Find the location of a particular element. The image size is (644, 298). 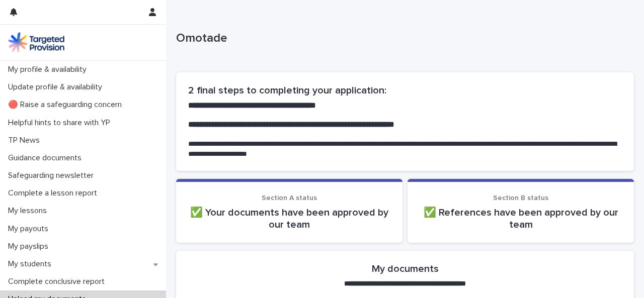

p: My profile & availability is located at coordinates (50, 69).